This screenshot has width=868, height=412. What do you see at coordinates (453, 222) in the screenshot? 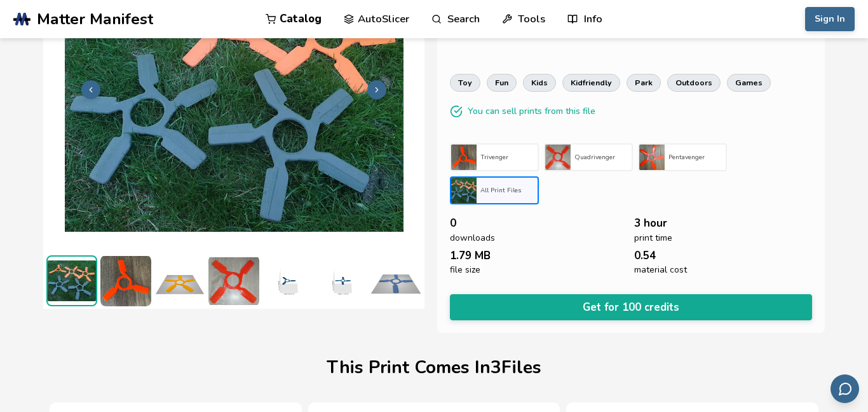
I see `span: 0` at bounding box center [453, 222].